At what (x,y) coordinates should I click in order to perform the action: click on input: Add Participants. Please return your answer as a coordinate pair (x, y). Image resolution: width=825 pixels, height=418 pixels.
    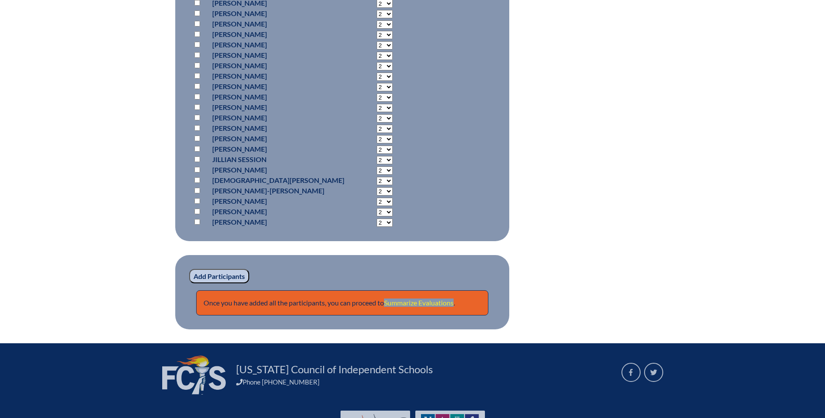
    Looking at the image, I should click on (219, 276).